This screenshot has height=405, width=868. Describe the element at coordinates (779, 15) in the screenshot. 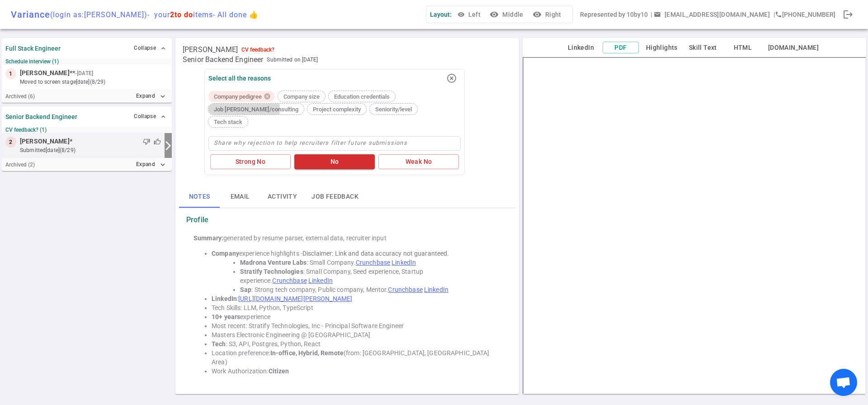

I see `i: phone` at that location.